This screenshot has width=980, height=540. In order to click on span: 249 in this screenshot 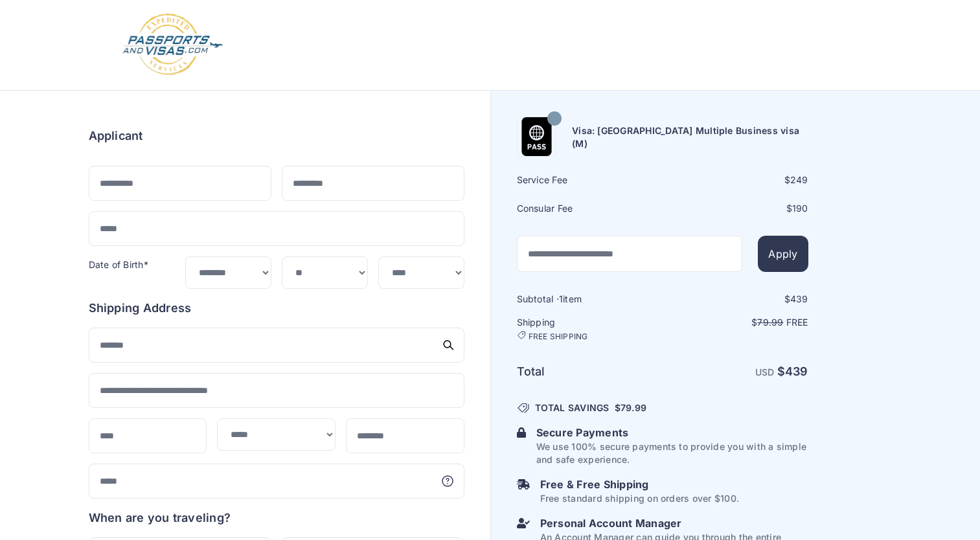, I will do `click(800, 179)`.